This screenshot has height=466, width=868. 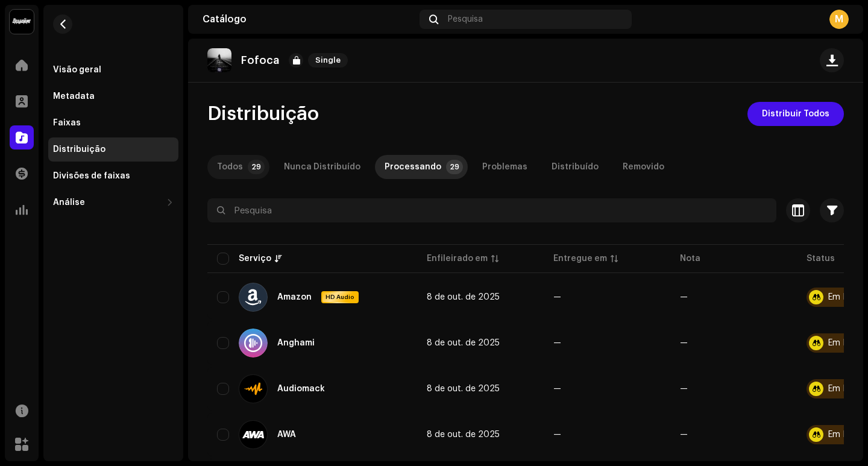 I want to click on div: Serviço, so click(x=255, y=259).